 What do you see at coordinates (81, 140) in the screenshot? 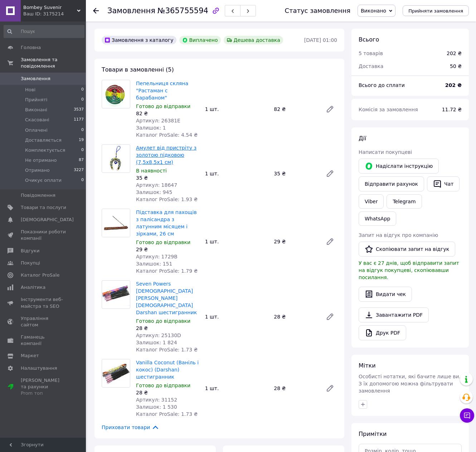
I see `span: 19` at bounding box center [81, 140].